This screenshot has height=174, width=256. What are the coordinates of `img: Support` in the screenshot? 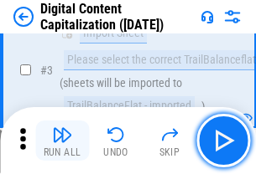 It's located at (207, 17).